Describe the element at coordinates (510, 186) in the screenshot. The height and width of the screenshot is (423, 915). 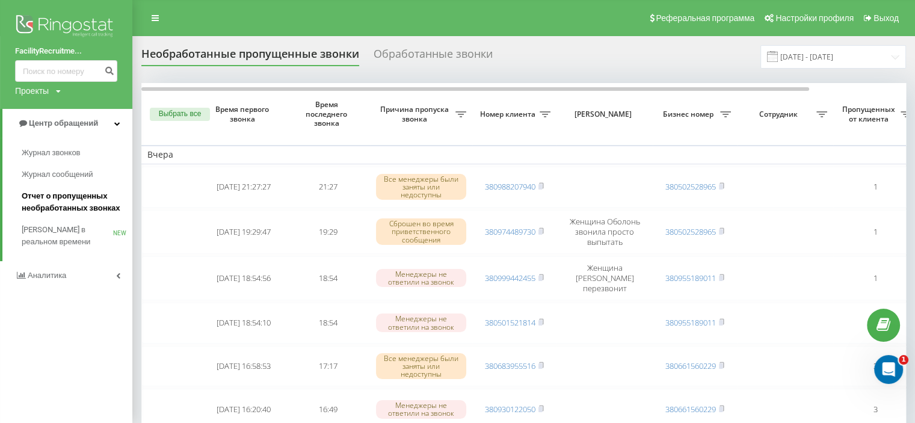
I see `a: 380988207940` at that location.